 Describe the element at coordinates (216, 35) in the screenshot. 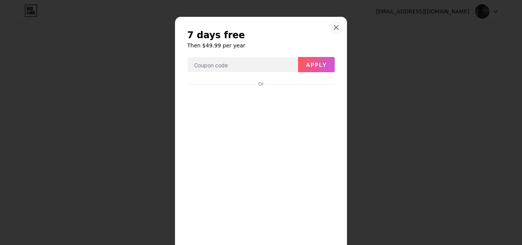

I see `span: 7 days free` at that location.